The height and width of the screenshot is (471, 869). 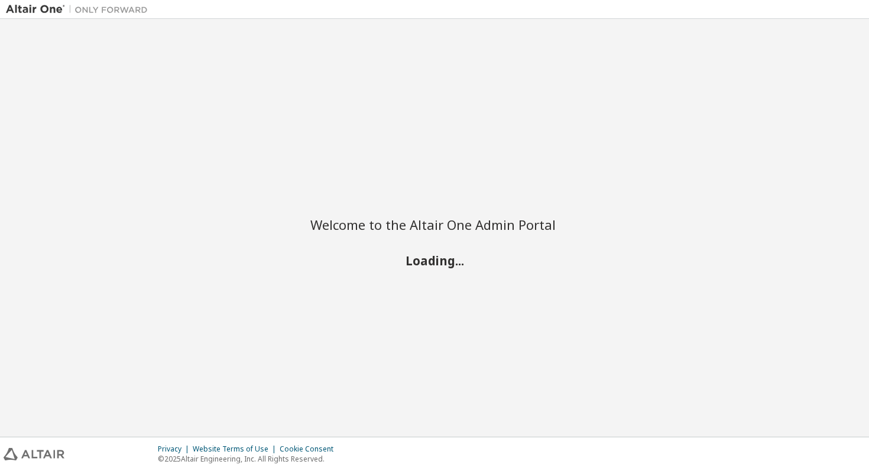 I want to click on h2: Loading..., so click(x=434, y=260).